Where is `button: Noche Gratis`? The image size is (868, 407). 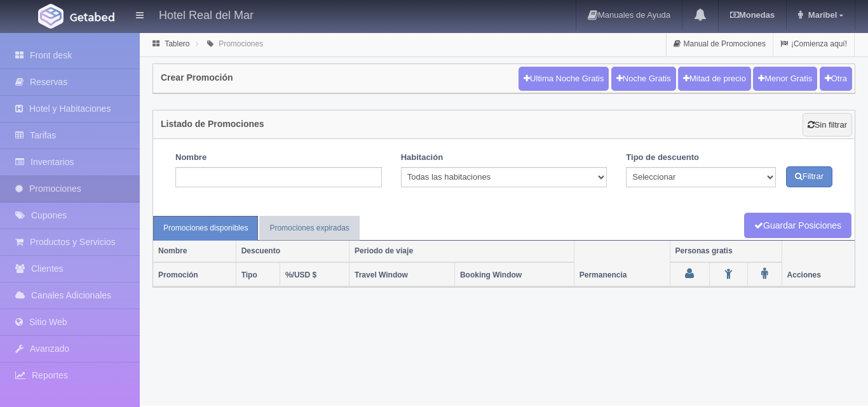
button: Noche Gratis is located at coordinates (644, 79).